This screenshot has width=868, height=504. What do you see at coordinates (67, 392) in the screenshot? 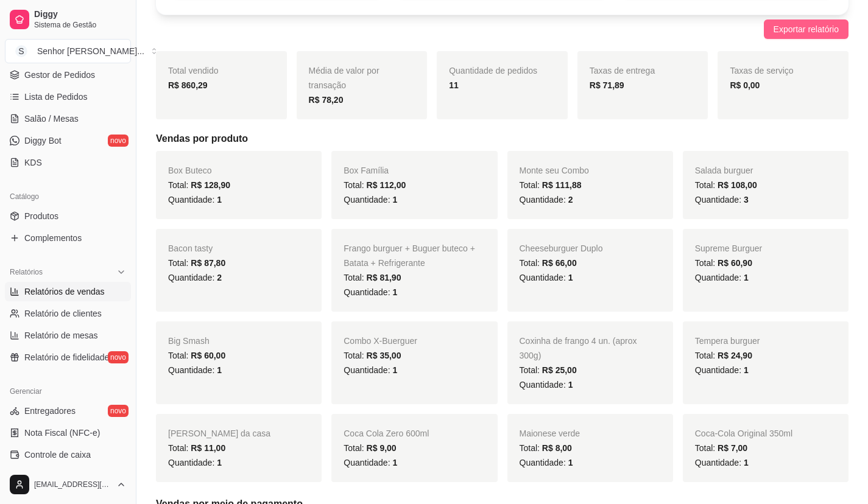
I see `div: Gerenciar` at bounding box center [67, 392].